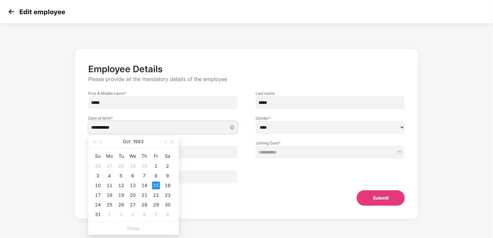 This screenshot has height=238, width=493. I want to click on button: 1993, so click(139, 142).